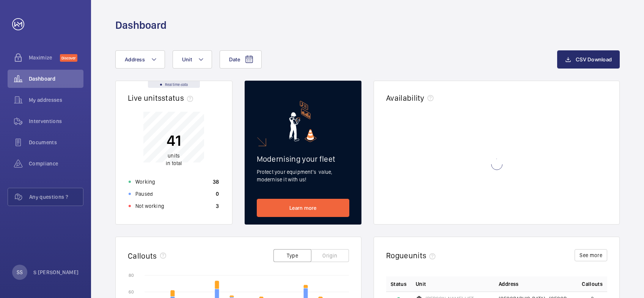  What do you see at coordinates (217, 206) in the screenshot?
I see `p: 3` at bounding box center [217, 206].